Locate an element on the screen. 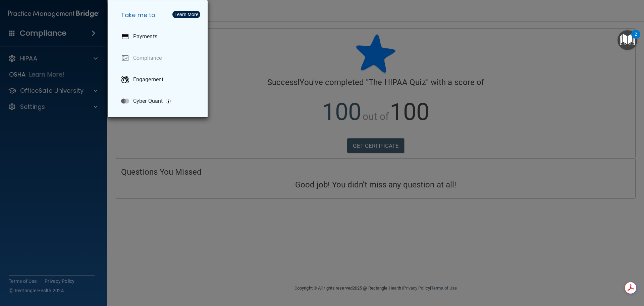 This screenshot has height=306, width=644. button: Learn More is located at coordinates (186, 14).